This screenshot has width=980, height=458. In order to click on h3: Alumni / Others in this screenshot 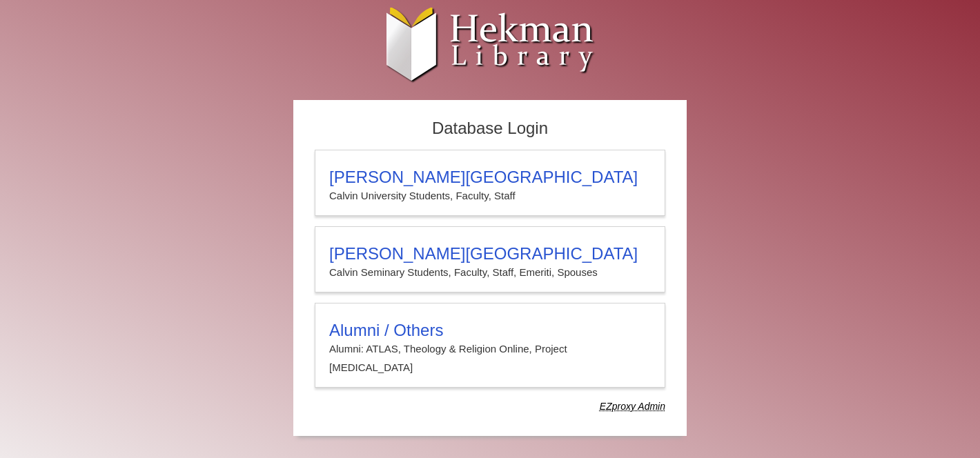, I will do `click(490, 331)`.